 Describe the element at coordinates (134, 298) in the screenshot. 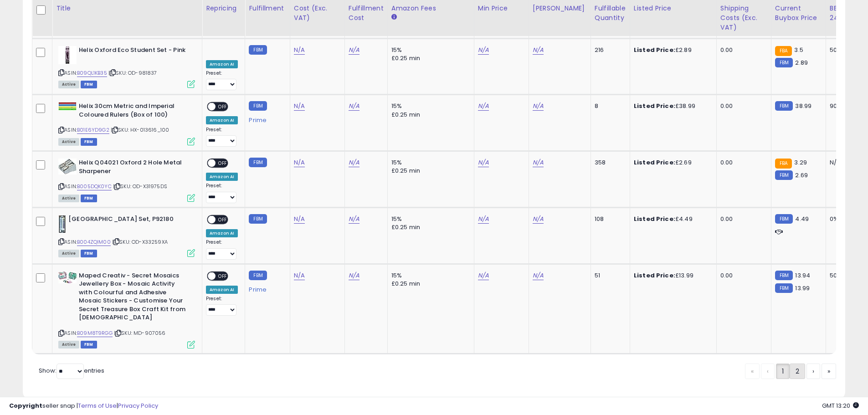

I see `b: Maped Creativ - Secret Mosaics Jewellery Box - Mosaic Activity with Colourful and Adhesive Mosaic...` at that location.